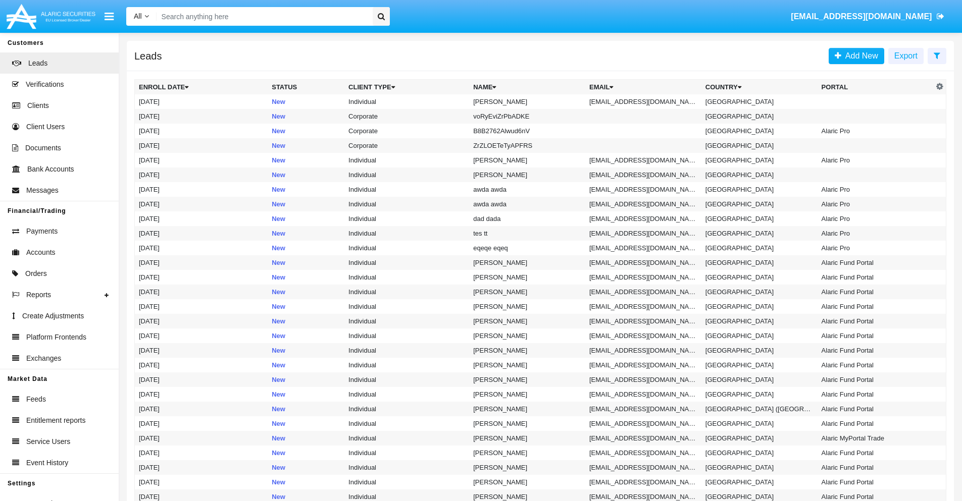  I want to click on th: Name, so click(527, 87).